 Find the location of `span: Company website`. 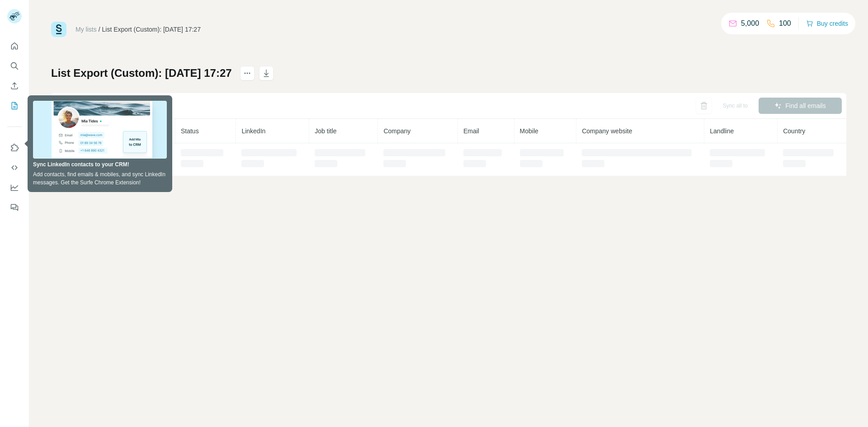

span: Company website is located at coordinates (606, 131).